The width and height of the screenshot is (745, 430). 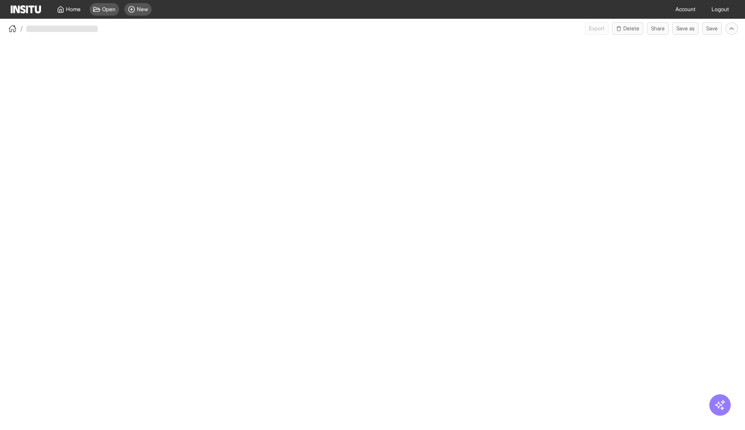 I want to click on button: Export, so click(x=596, y=29).